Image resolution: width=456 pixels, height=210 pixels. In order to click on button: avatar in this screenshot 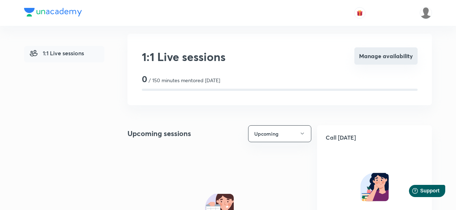, I will do `click(360, 13)`.